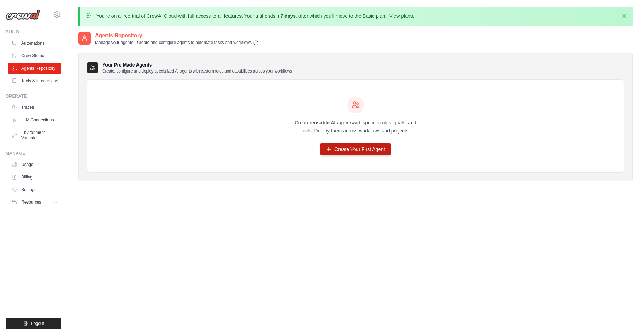  What do you see at coordinates (356, 149) in the screenshot?
I see `a: Create Your First Agent` at bounding box center [356, 149].